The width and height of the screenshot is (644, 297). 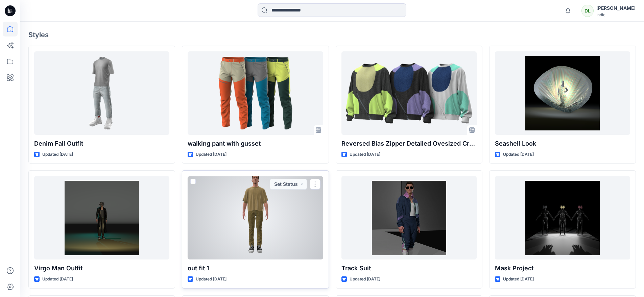 I want to click on p: Reversed Bias Zipper Detailed Ovesized Crew, so click(x=409, y=144).